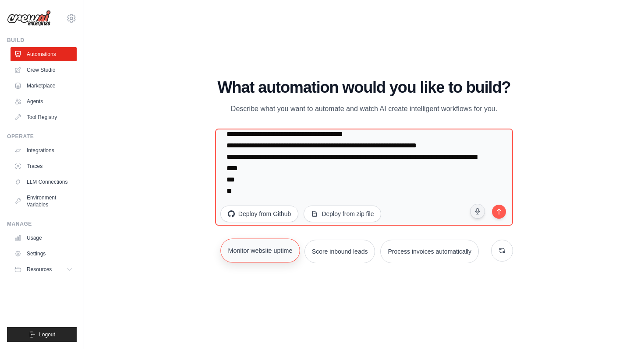 The image size is (644, 349). Describe the element at coordinates (364, 109) in the screenshot. I see `p: Describe what you want to automate and watch AI create intelligent workflows for you.` at that location.